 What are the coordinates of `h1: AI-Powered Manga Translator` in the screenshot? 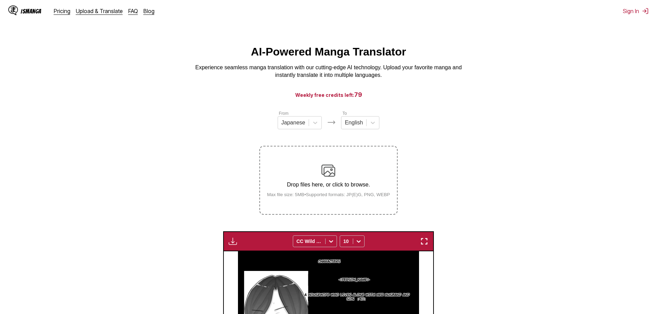 It's located at (328, 52).